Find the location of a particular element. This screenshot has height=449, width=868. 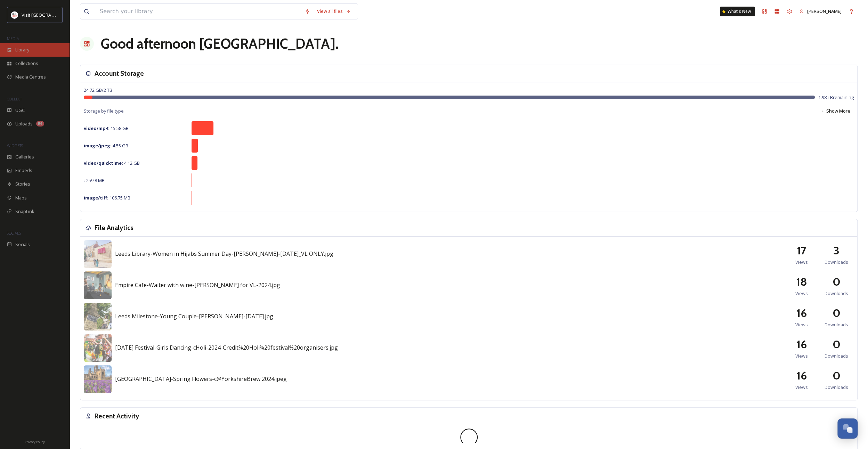

span: Media Centres is located at coordinates (30, 77).